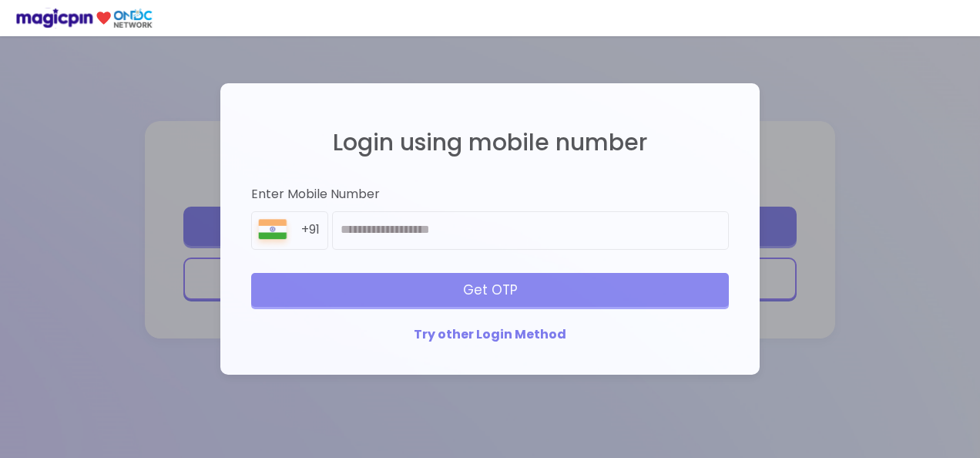 This screenshot has height=458, width=980. What do you see at coordinates (490, 335) in the screenshot?
I see `div: Try other Login Method` at bounding box center [490, 335].